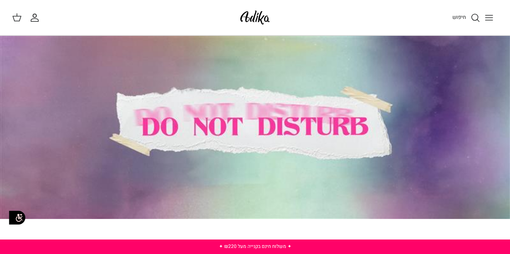  Describe the element at coordinates (459, 17) in the screenshot. I see `span: חיפוש` at that location.